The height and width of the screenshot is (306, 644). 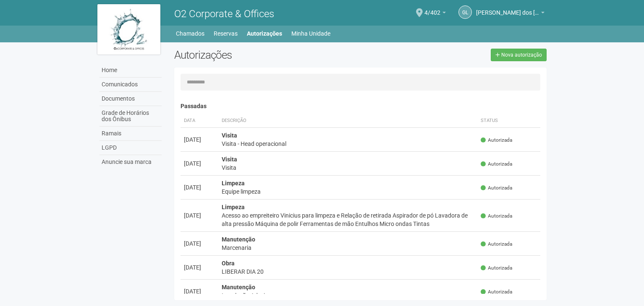 I want to click on a: Comunicados, so click(x=131, y=85).